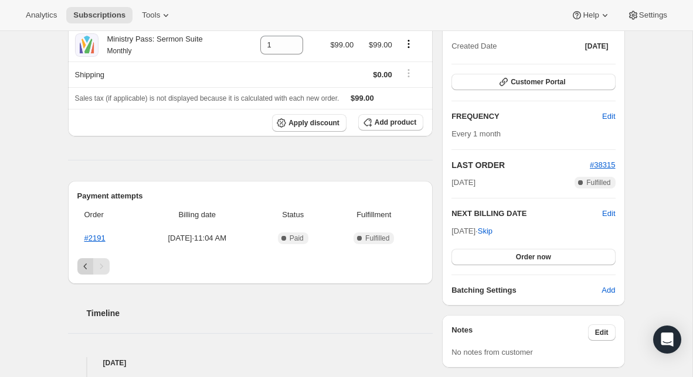 The image size is (693, 377). Describe the element at coordinates (602, 165) in the screenshot. I see `button: #38315` at that location.